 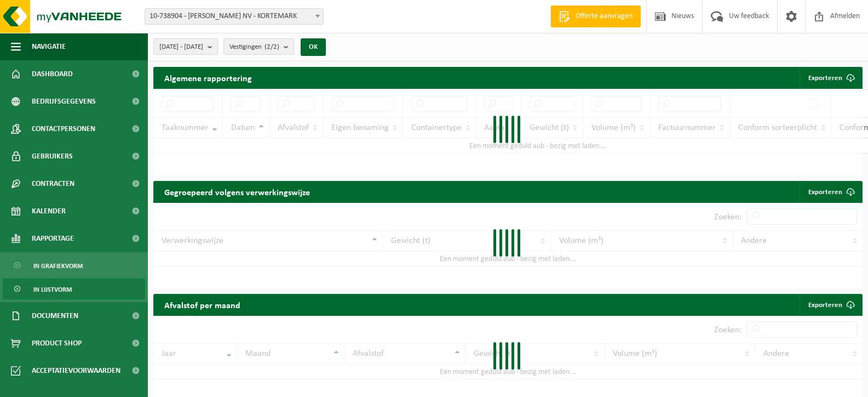 I want to click on span: Dashboard, so click(x=52, y=74).